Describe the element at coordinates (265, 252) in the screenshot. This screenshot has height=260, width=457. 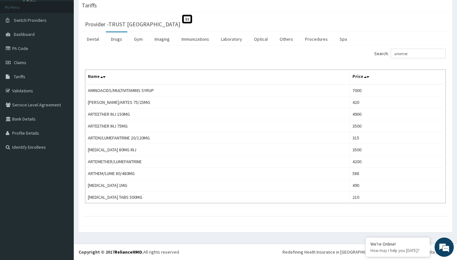
I see `footer: All rights reserved.` at that location.